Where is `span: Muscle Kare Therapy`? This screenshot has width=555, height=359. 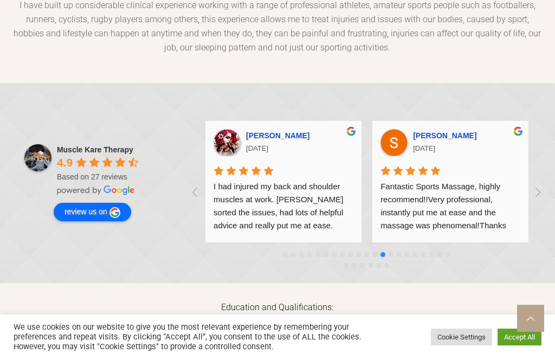
span: Muscle Kare Therapy is located at coordinates (95, 149).